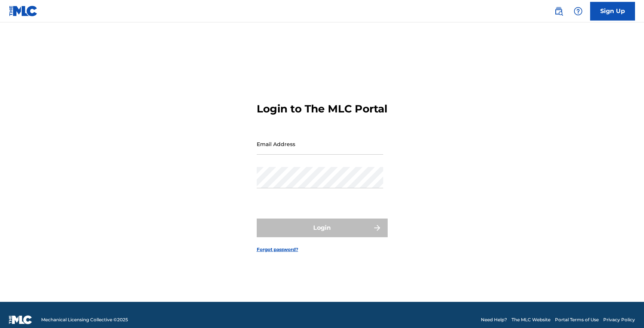 Image resolution: width=644 pixels, height=328 pixels. Describe the element at coordinates (23, 11) in the screenshot. I see `img: MLC Logo` at that location.